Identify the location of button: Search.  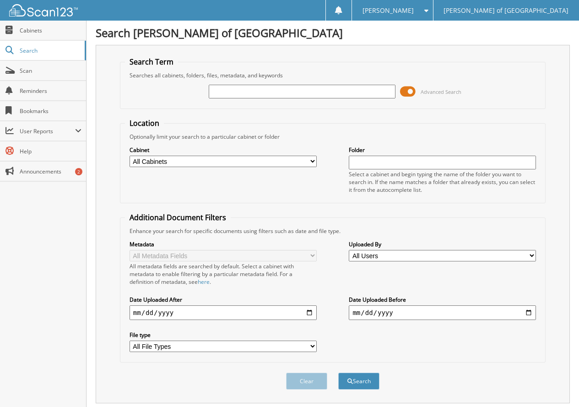
(359, 381).